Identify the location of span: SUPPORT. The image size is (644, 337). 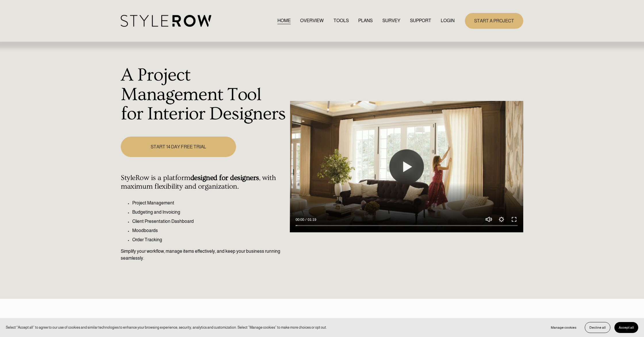
(421, 21).